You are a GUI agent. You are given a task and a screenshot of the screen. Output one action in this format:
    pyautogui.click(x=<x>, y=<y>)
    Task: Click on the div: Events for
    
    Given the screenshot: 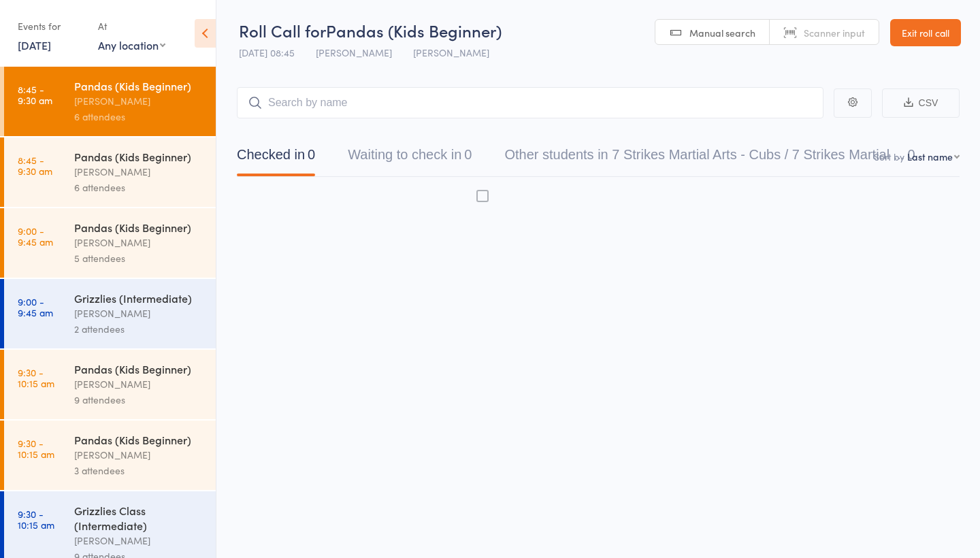 What is the action you would take?
    pyautogui.click(x=51, y=26)
    